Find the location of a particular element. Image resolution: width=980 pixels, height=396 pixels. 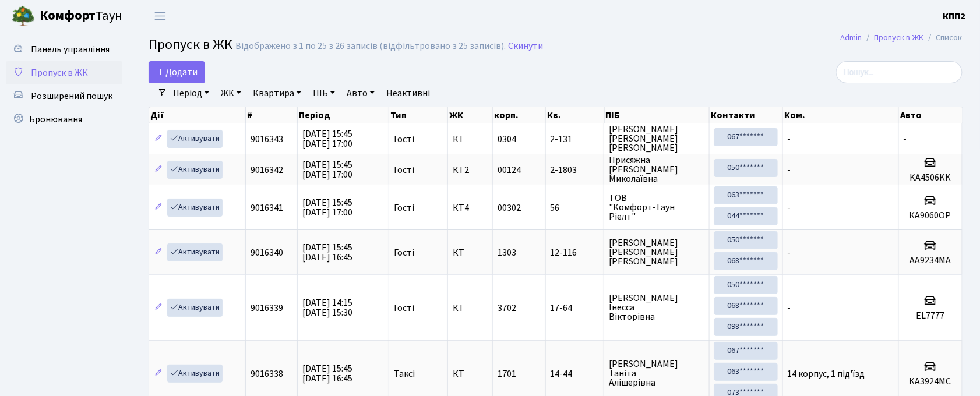

a: Період is located at coordinates (191, 93).